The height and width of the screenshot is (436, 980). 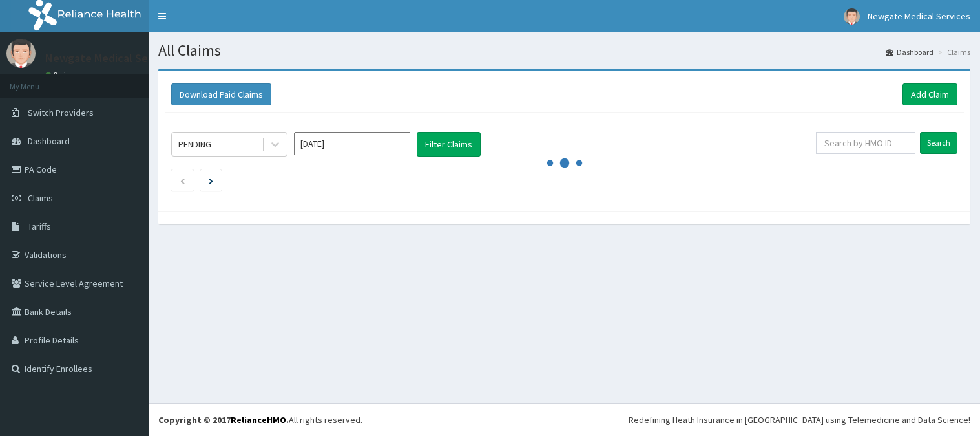 I want to click on div: PENDING, so click(x=194, y=144).